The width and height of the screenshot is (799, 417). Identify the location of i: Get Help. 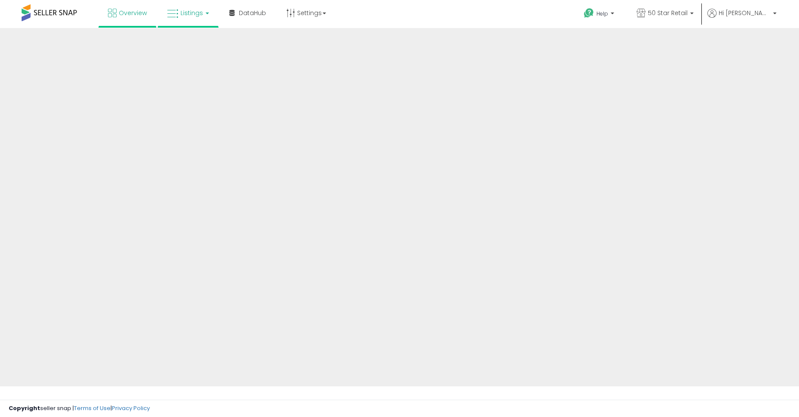
(589, 13).